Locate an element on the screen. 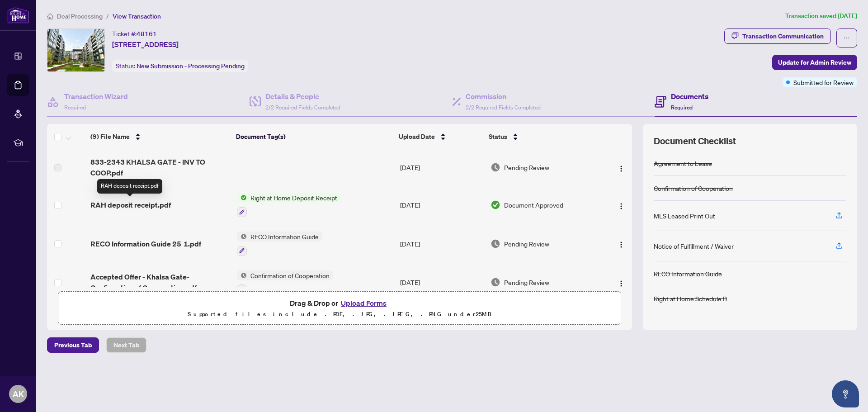  span: Submitted for Review is located at coordinates (823, 82).